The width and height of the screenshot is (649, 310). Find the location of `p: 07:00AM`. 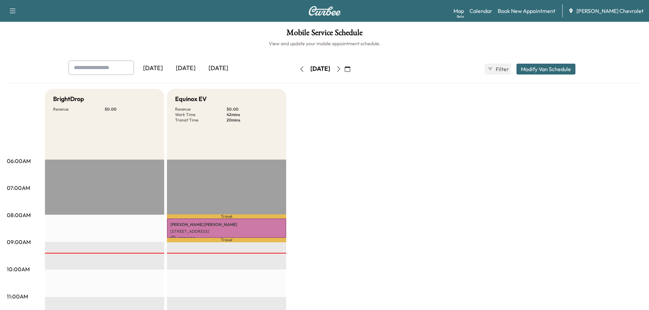

p: 07:00AM is located at coordinates (18, 188).